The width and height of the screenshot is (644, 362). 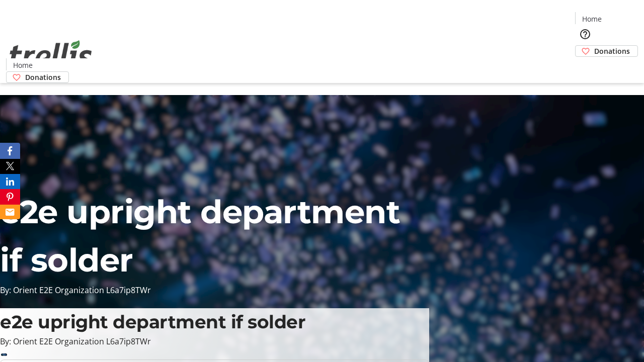 I want to click on button: Cart, so click(x=585, y=67).